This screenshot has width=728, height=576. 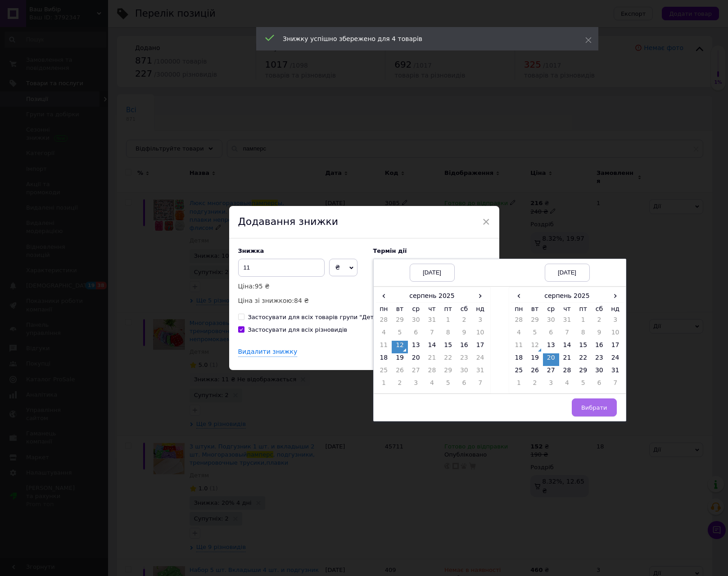 What do you see at coordinates (384, 309) in the screenshot?
I see `th: пн` at bounding box center [384, 309].